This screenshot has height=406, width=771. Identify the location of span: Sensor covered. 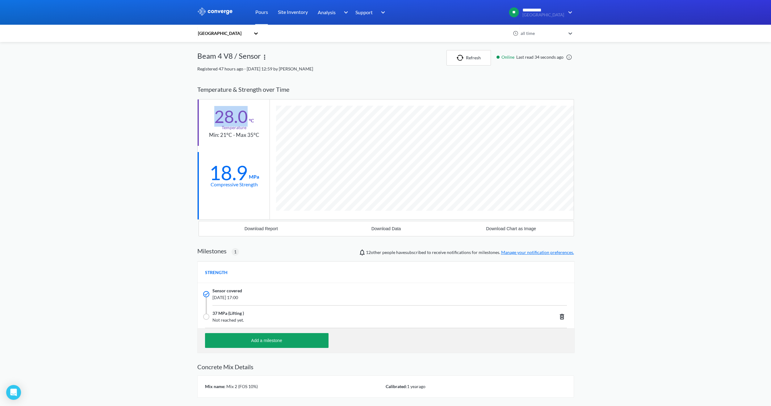
(227, 290).